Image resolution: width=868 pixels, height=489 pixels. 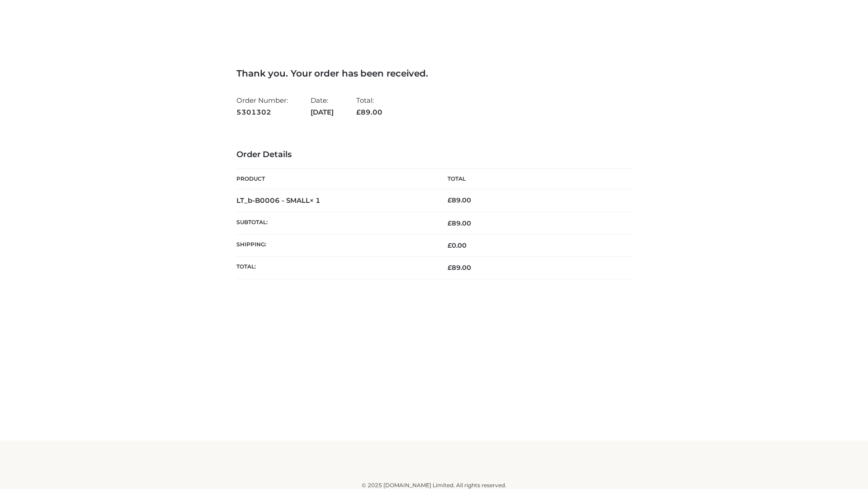 I want to click on strong: × 1, so click(x=315, y=200).